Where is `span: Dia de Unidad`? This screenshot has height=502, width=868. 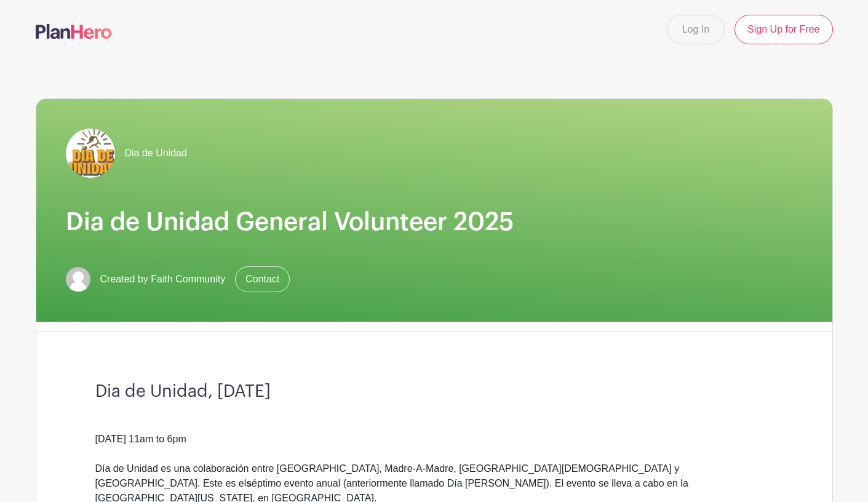 span: Dia de Unidad is located at coordinates (156, 153).